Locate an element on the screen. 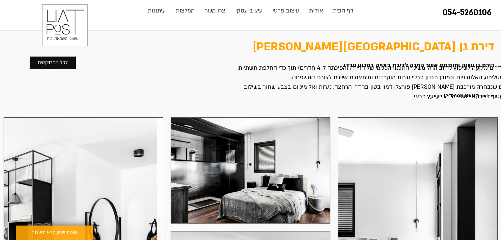 The width and height of the screenshot is (501, 240). span: שיחת ייעוץ ללא תשלום is located at coordinates (54, 233).